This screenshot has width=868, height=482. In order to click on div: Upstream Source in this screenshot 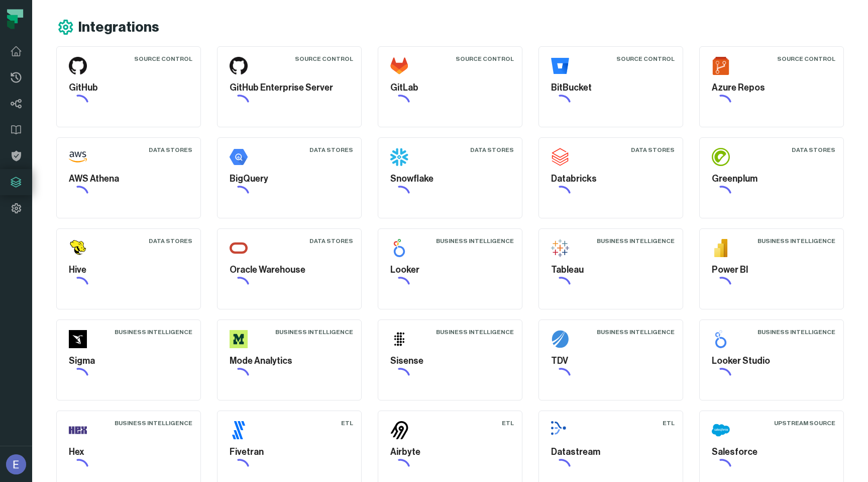, I will do `click(805, 423)`.